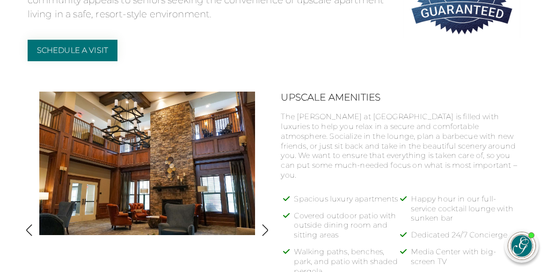 Image resolution: width=548 pixels, height=272 pixels. I want to click on img: avatar, so click(522, 246).